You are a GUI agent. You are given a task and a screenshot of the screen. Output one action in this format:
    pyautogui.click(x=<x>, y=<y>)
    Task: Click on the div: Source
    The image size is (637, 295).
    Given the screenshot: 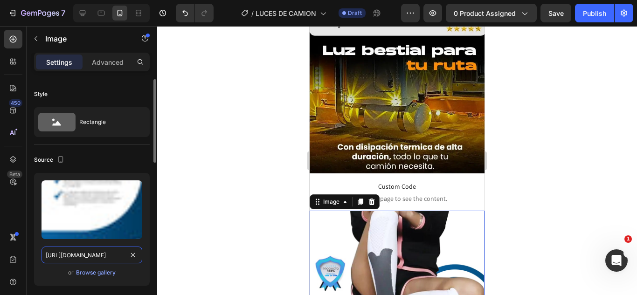 What is the action you would take?
    pyautogui.click(x=50, y=160)
    